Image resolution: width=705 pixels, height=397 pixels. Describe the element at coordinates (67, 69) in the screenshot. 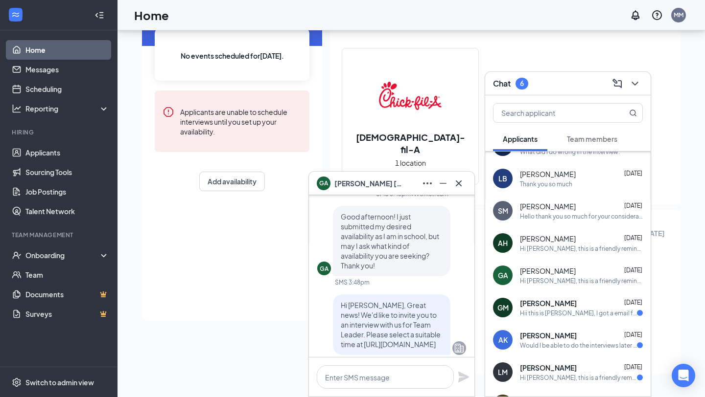

I see `a: Messages` at that location.